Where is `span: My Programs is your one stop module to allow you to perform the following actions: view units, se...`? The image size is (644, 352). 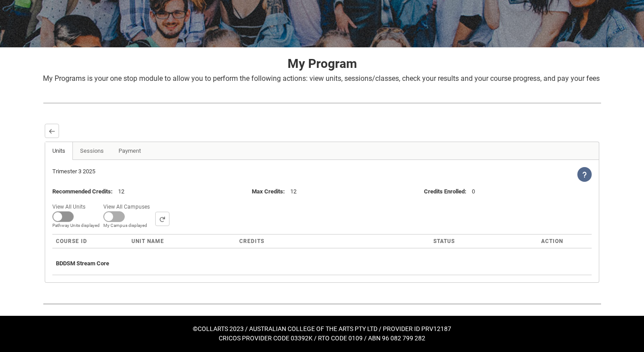 span: My Programs is your one stop module to allow you to perform the following actions: view units, se... is located at coordinates (321, 78).